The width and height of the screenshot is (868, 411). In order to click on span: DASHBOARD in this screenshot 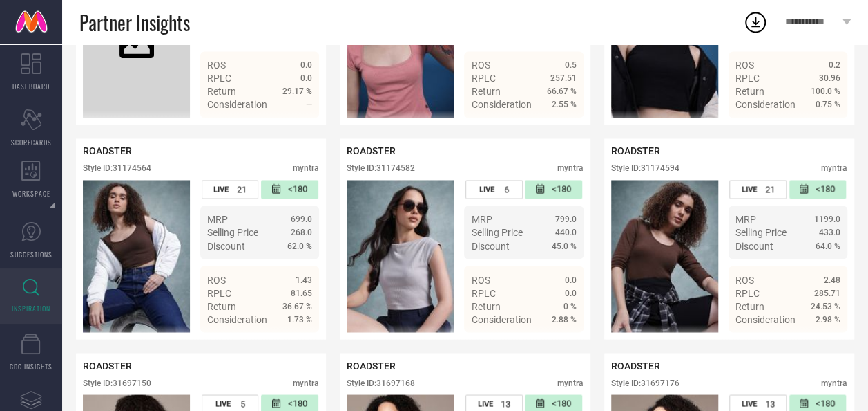, I will do `click(31, 85)`.